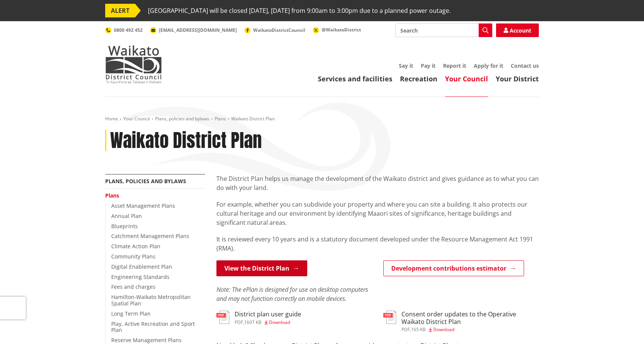 The image size is (644, 344). Describe the element at coordinates (141, 277) in the screenshot. I see `a: Engineering Standards` at that location.